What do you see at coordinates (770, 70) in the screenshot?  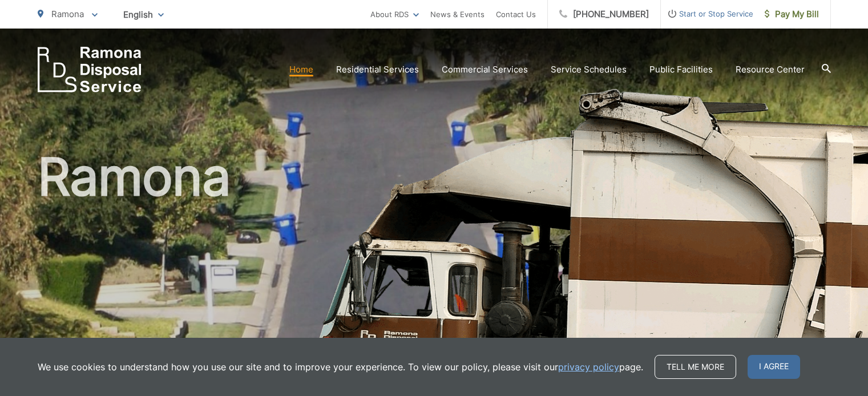 I see `a: Resource Center` at bounding box center [770, 70].